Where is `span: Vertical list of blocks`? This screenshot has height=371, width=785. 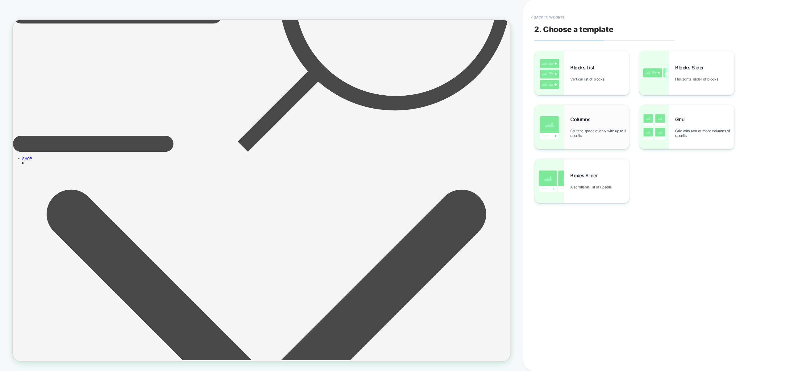
span: Vertical list of blocks is located at coordinates (589, 79).